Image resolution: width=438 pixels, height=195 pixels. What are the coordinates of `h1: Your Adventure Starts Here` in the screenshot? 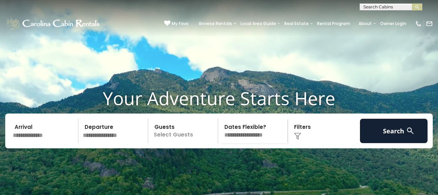 It's located at (219, 98).